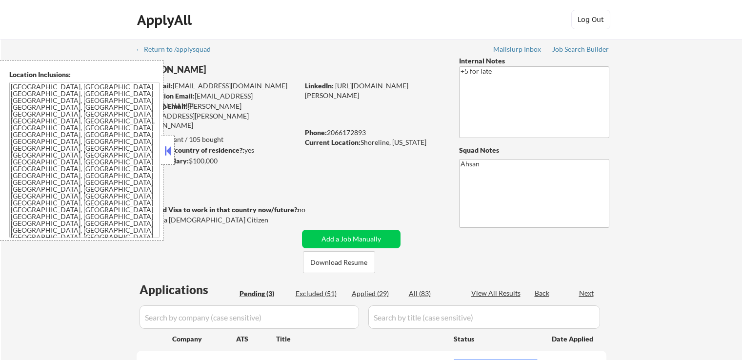  I want to click on a: Job Search Builder, so click(581, 50).